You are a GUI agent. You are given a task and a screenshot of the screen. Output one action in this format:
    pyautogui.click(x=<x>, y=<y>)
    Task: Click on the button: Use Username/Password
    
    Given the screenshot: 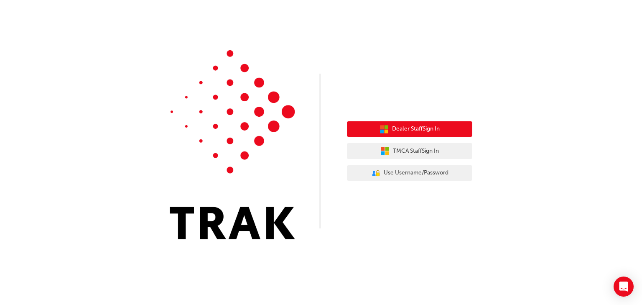 What is the action you would take?
    pyautogui.click(x=410, y=173)
    